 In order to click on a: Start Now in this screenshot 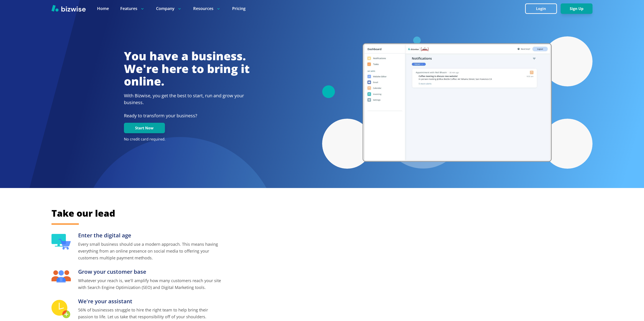, I will do `click(145, 128)`.